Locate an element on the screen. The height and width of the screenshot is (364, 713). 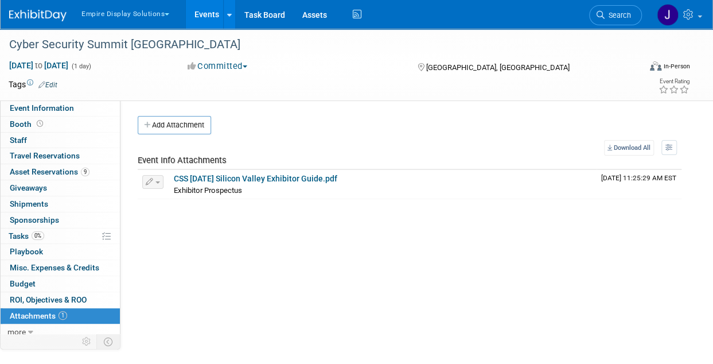
span: Event Information is located at coordinates (42, 108).